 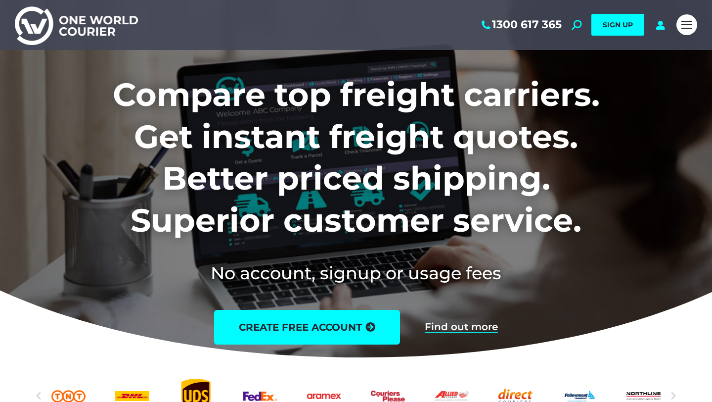 What do you see at coordinates (76, 25) in the screenshot?
I see `img: One World Courier` at bounding box center [76, 25].